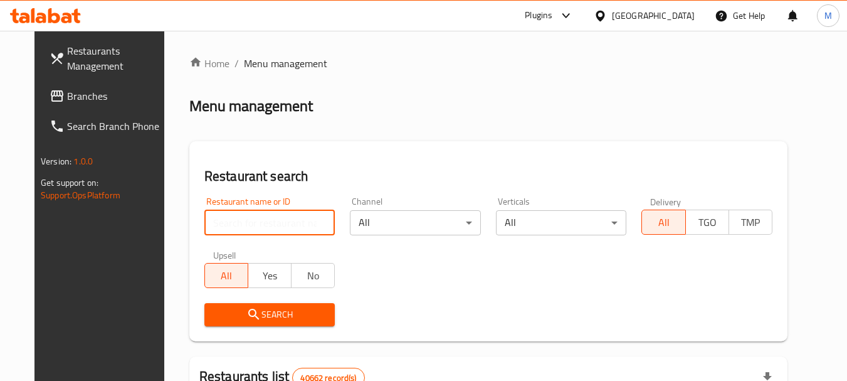  Describe the element at coordinates (488, 63) in the screenshot. I see `nav: breadcrumb` at that location.